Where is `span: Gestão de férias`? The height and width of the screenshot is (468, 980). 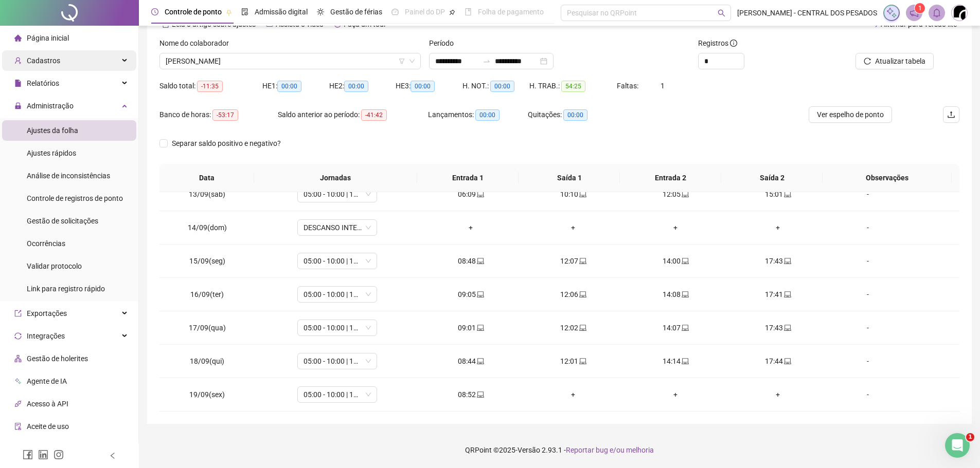 span: Gestão de férias is located at coordinates (356, 11).